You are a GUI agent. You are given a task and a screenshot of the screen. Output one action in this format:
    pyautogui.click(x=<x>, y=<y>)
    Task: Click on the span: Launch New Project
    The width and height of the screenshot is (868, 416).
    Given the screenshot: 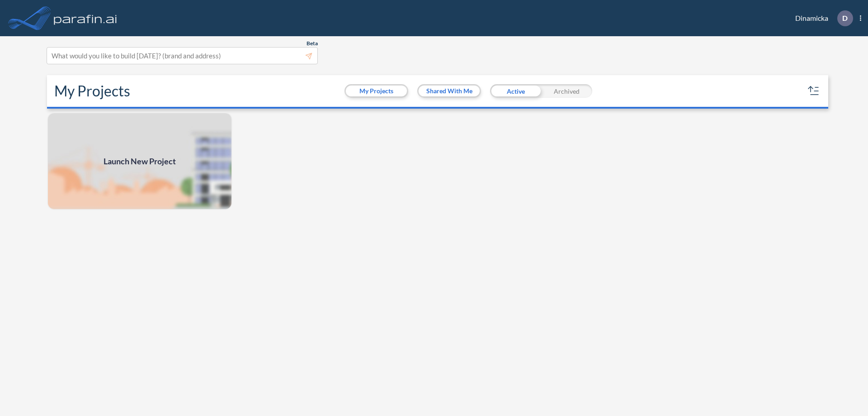 What is the action you would take?
    pyautogui.click(x=140, y=161)
    